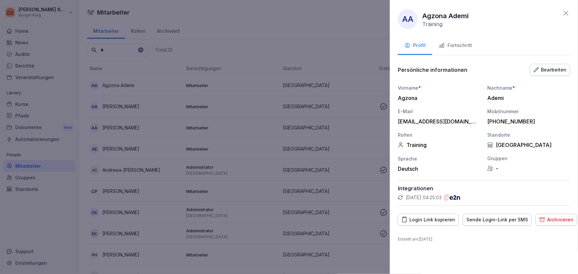  Describe the element at coordinates (455, 45) in the screenshot. I see `div: Fortschritt` at that location.